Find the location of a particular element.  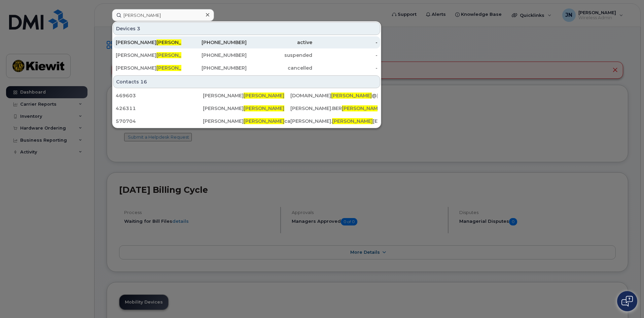

div: cancelled is located at coordinates (279, 68).